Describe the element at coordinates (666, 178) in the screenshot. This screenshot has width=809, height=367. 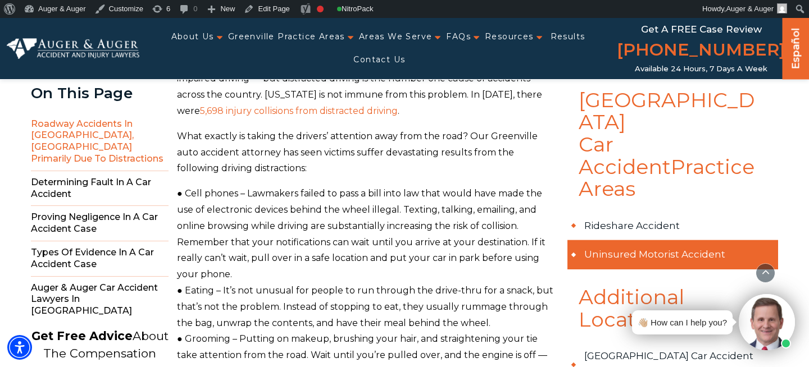
I see `span: Practice Areas` at that location.